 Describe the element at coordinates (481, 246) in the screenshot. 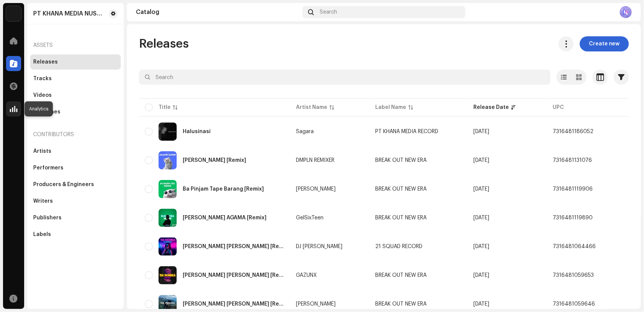

I see `span: Jul 25, 2025` at that location.